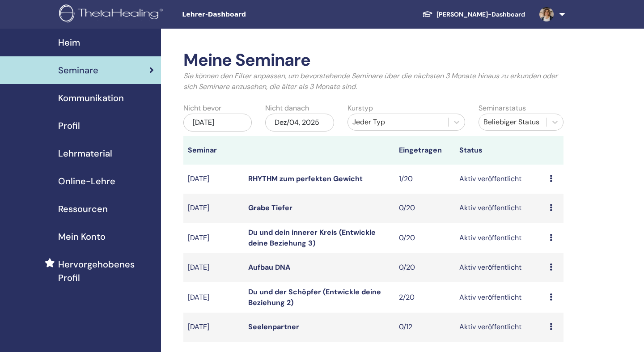 The width and height of the screenshot is (644, 352). I want to click on span: Lehrmaterial, so click(85, 154).